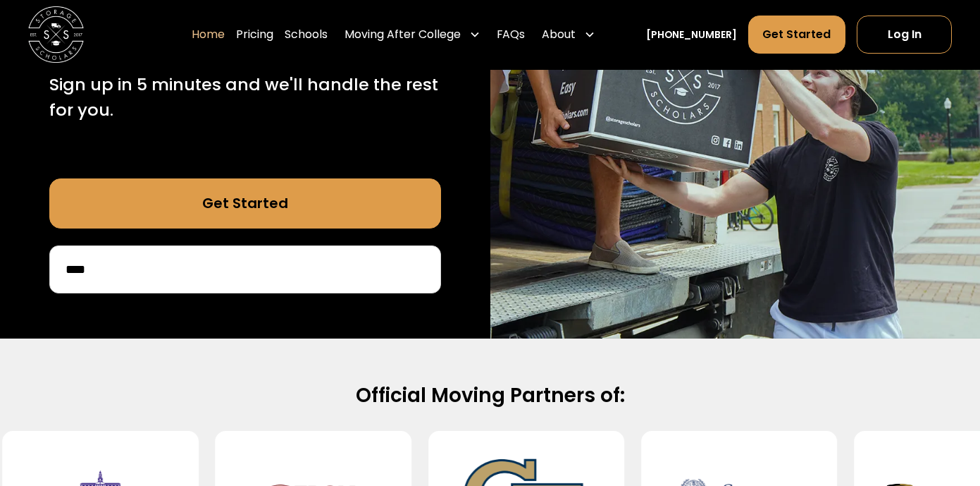 The width and height of the screenshot is (980, 486). Describe the element at coordinates (55, 34) in the screenshot. I see `img: Storage Scholars main logo` at that location.